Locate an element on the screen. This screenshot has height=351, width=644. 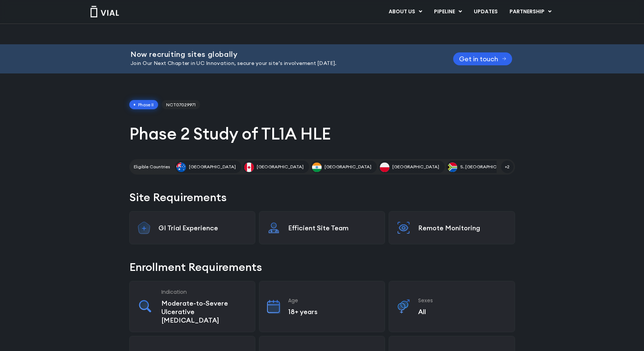
span: NCT07029971 is located at coordinates (181, 105).